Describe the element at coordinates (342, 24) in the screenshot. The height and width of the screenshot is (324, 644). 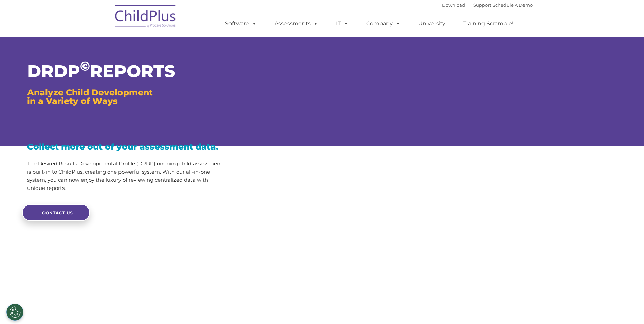
I see `a: IT` at that location.